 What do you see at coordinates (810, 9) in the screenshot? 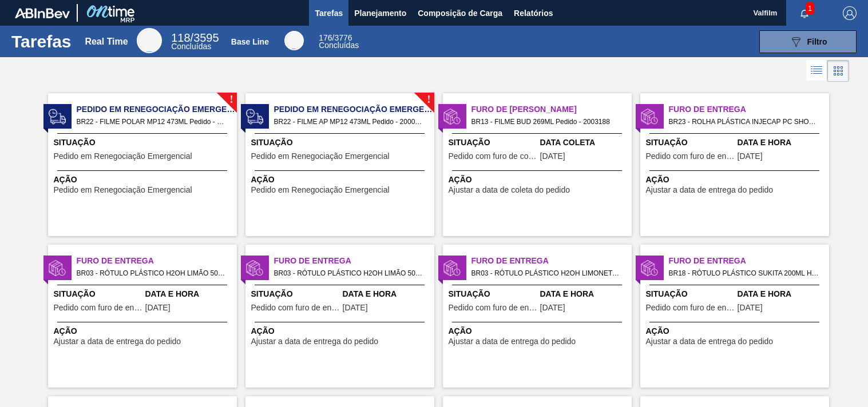
I see `span: 1` at bounding box center [810, 9].